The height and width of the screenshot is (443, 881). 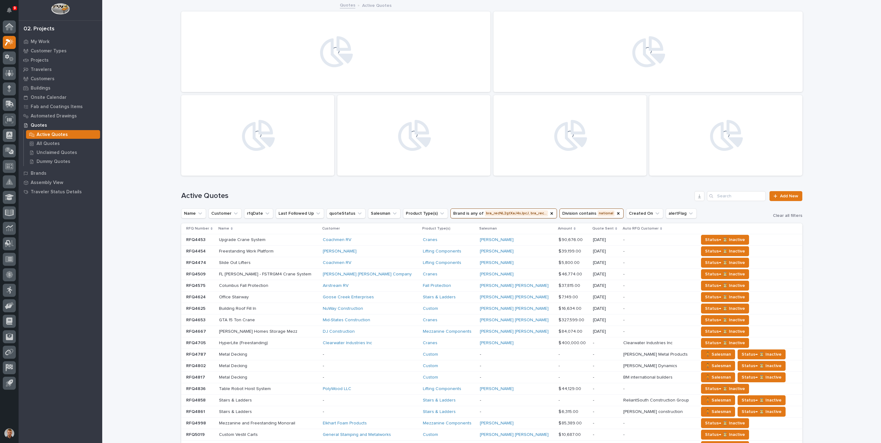 I want to click on p: Customer, so click(x=331, y=229).